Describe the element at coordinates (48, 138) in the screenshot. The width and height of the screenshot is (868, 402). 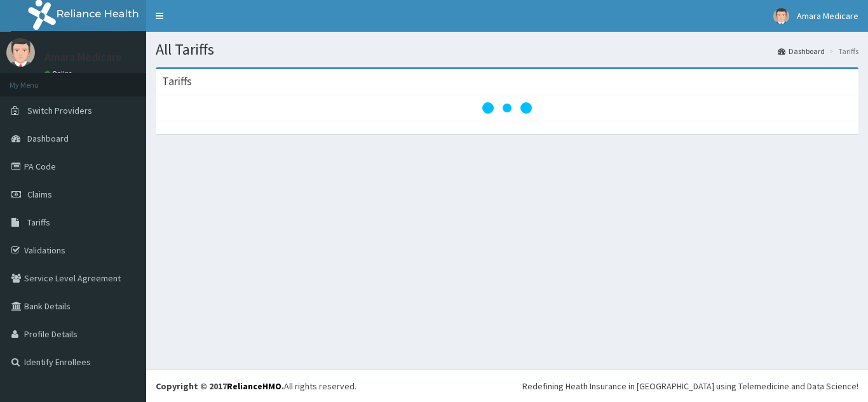
I see `span: Dashboard` at that location.